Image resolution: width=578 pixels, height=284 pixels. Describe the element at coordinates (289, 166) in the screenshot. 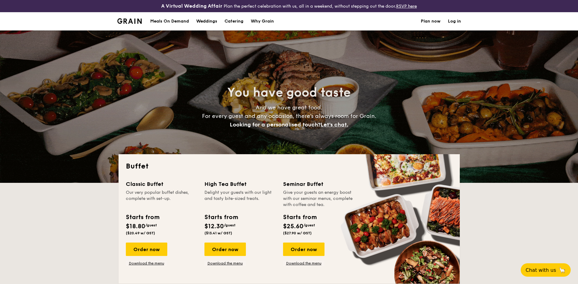

I see `h2: Buffet` at that location.